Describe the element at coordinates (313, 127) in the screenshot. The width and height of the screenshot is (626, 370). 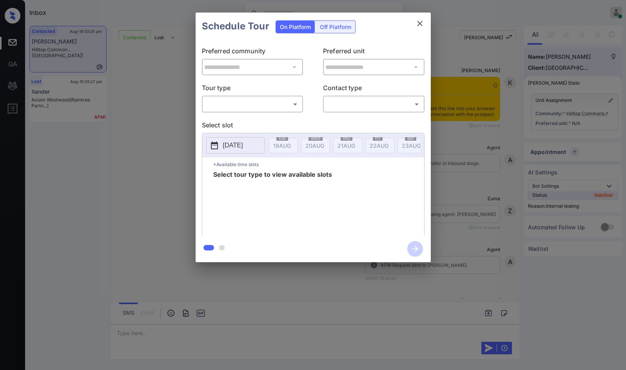
I see `p: Select slot` at that location.